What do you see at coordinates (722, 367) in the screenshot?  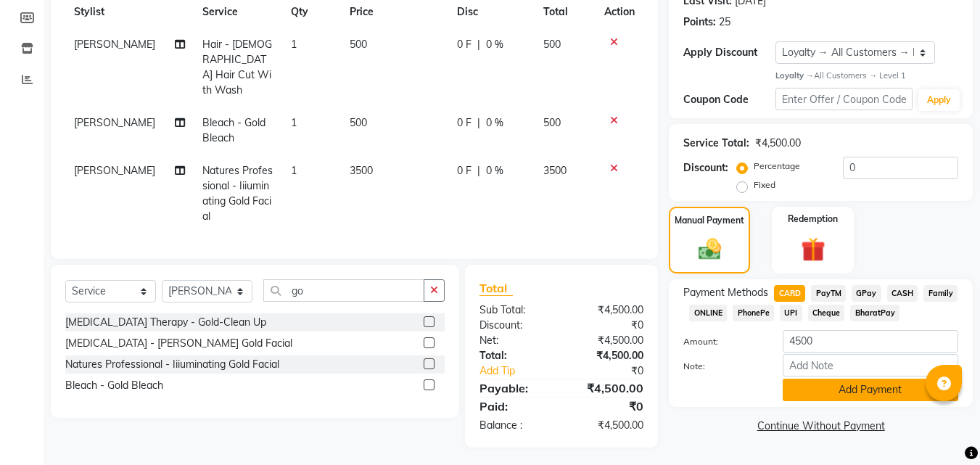 I see `label: Note:` at bounding box center [722, 367].